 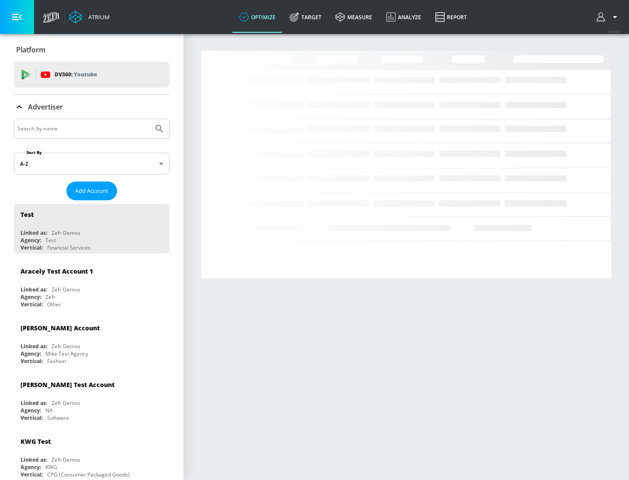 What do you see at coordinates (354, 17) in the screenshot?
I see `a: measure` at bounding box center [354, 17].